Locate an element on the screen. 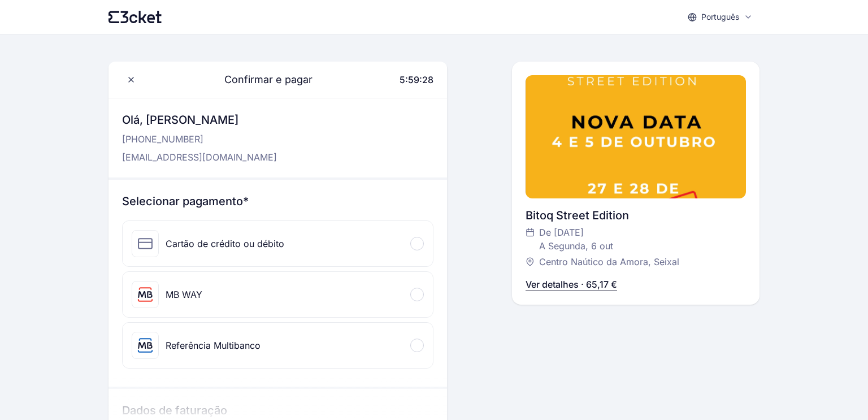 The height and width of the screenshot is (420, 868). span: Centro Naútico da Amora, Seixal is located at coordinates (610, 262).